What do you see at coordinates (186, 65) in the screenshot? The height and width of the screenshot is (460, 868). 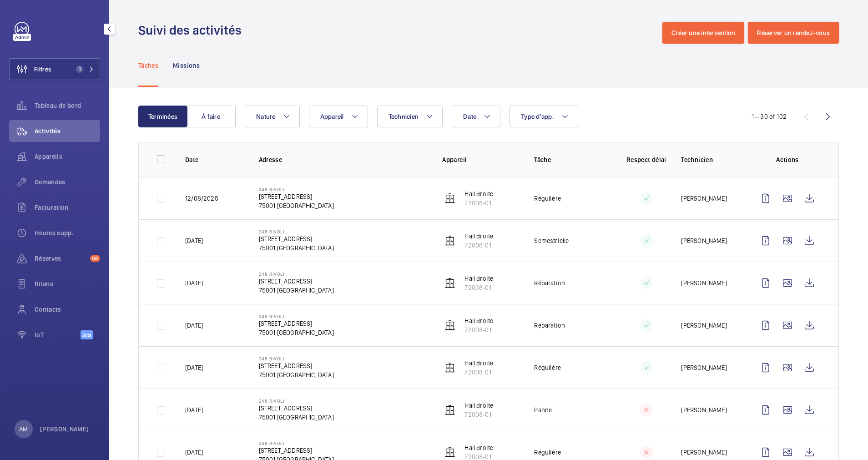 I see `p: Missions` at bounding box center [186, 65].